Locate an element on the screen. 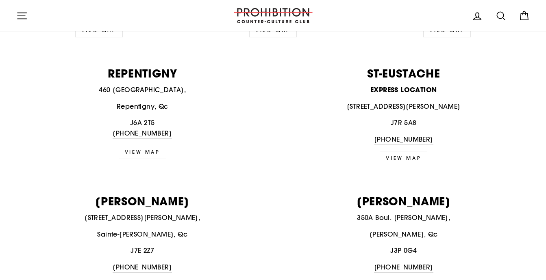 This screenshot has width=546, height=280. p: J7R 5A8 is located at coordinates (404, 123).